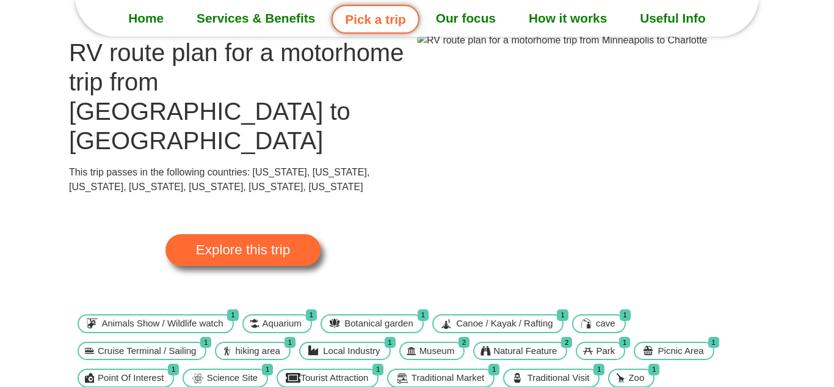 The image size is (834, 387). What do you see at coordinates (559, 377) in the screenshot?
I see `span: Traditional Visit` at bounding box center [559, 377].